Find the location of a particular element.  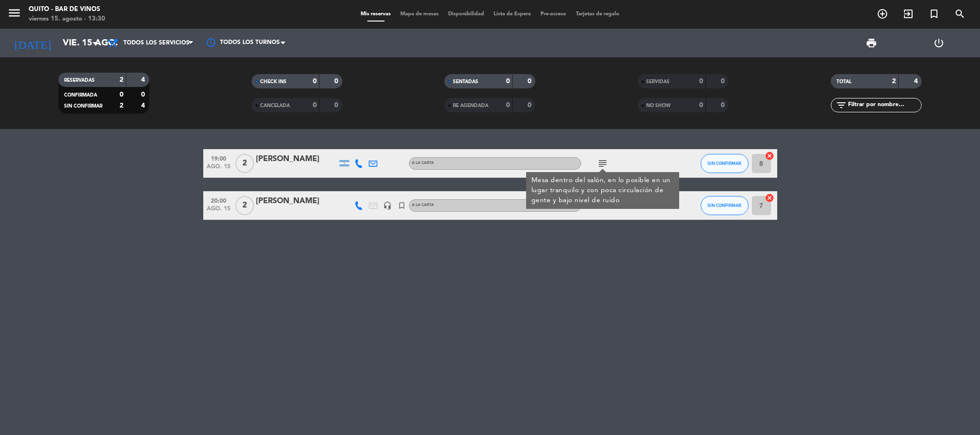

i: menu is located at coordinates (15, 13).